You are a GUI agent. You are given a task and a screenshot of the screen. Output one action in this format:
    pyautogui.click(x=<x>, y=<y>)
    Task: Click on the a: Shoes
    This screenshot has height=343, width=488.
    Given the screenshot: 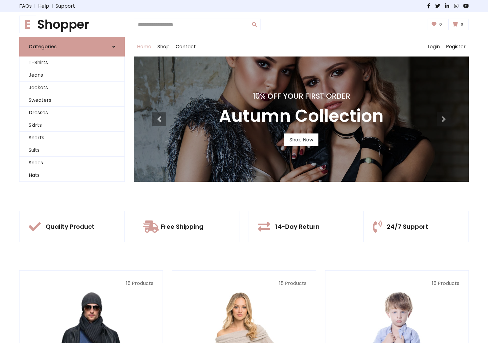 What is the action you would take?
    pyautogui.click(x=72, y=163)
    